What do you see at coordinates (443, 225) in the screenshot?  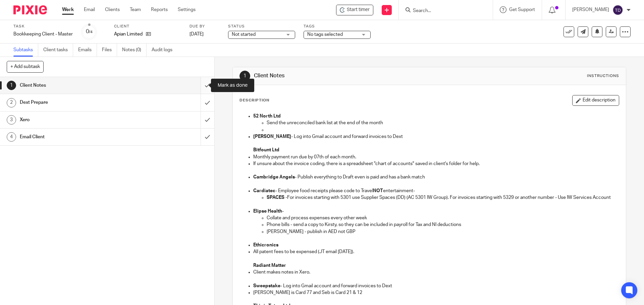 I see `p: Phone bills - send a copy to Kirsty, so they can be included in payroll for Tax and NI deductions` at bounding box center [443, 225].